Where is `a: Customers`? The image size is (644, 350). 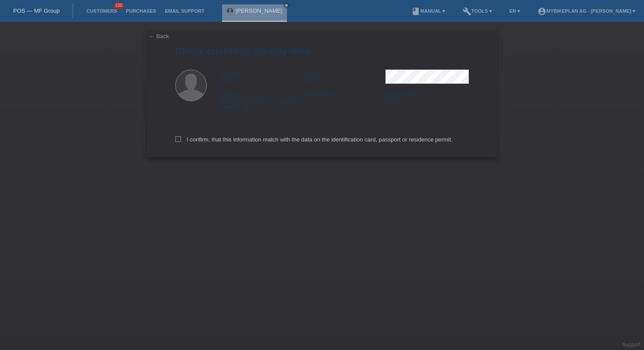
a: Customers is located at coordinates (102, 11).